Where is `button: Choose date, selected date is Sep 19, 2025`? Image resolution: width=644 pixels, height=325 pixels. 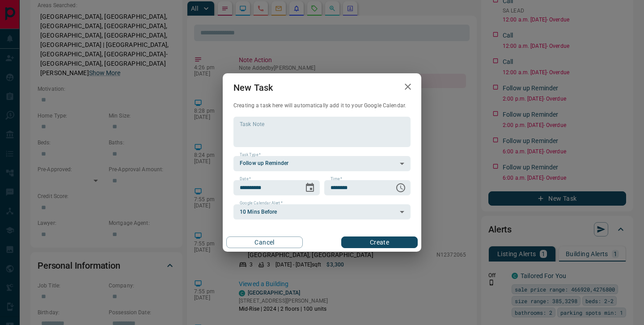 button: Choose date, selected date is Sep 19, 2025 is located at coordinates (310, 188).